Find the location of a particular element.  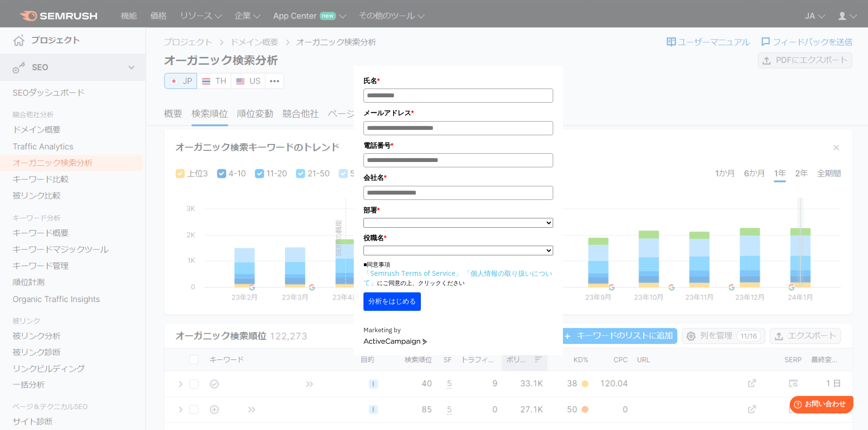

p: ■同意事項 にご同意の上、クリックください is located at coordinates (458, 273).